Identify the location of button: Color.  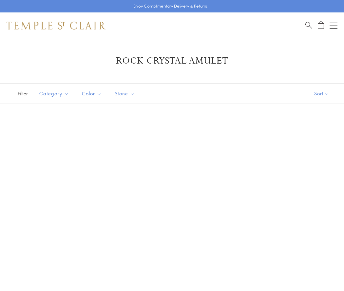
(92, 93).